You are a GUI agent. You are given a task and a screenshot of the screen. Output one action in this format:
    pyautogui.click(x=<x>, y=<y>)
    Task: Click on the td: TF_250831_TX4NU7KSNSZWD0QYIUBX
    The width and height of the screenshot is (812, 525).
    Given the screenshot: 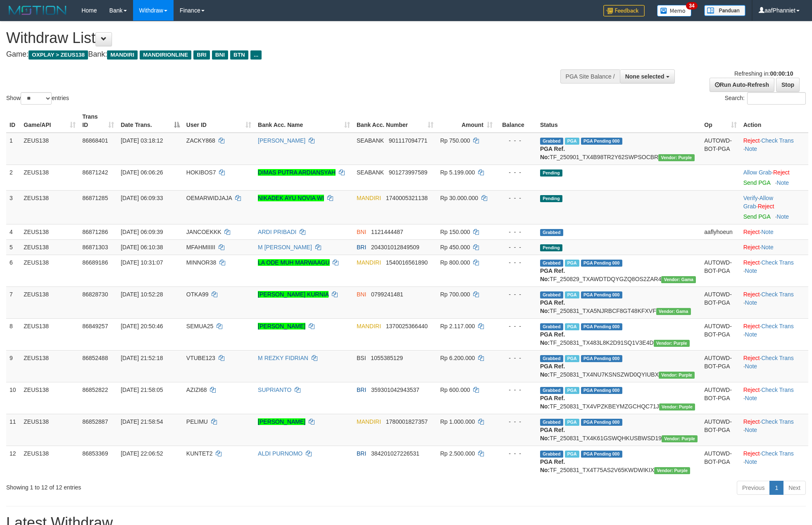 What is the action you would take?
    pyautogui.click(x=618, y=366)
    